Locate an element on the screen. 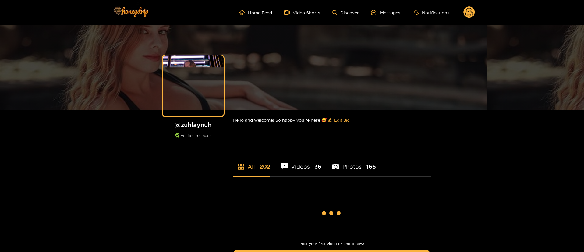 This screenshot has width=584, height=252. span: home is located at coordinates (244, 12).